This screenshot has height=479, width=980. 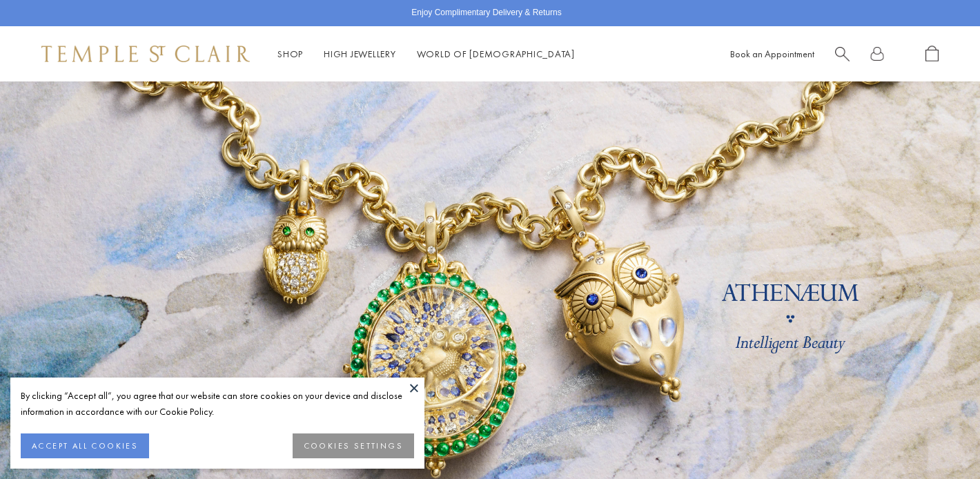 What do you see at coordinates (217, 404) in the screenshot?
I see `div: By clicking “Accept all”, you agree that our website can store cookies on your device and disclos...` at bounding box center [217, 404].